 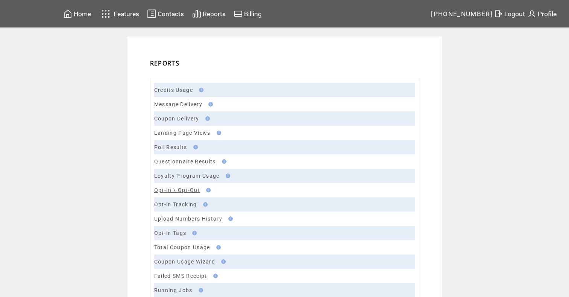 What do you see at coordinates (178, 104) in the screenshot?
I see `a: Message Delivery` at bounding box center [178, 104].